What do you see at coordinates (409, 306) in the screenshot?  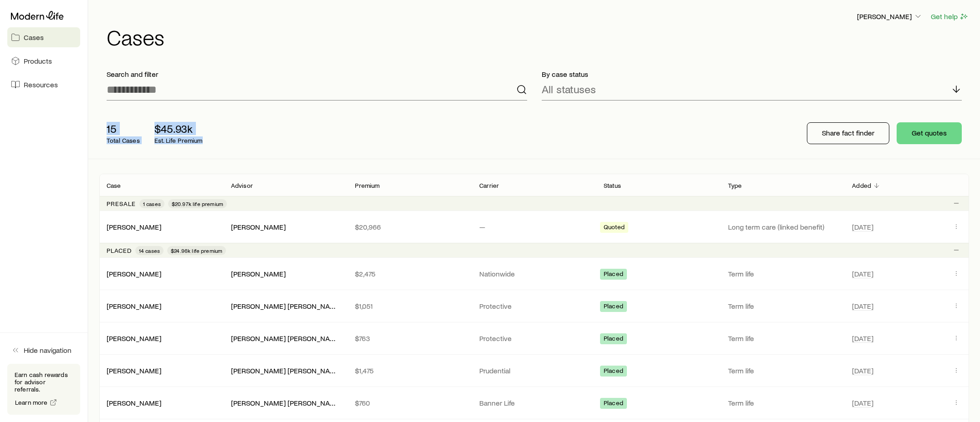 I see `p: $1,051` at bounding box center [409, 306].